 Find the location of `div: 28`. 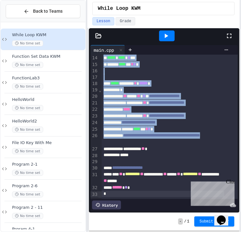

div: 28 is located at coordinates (94, 156).